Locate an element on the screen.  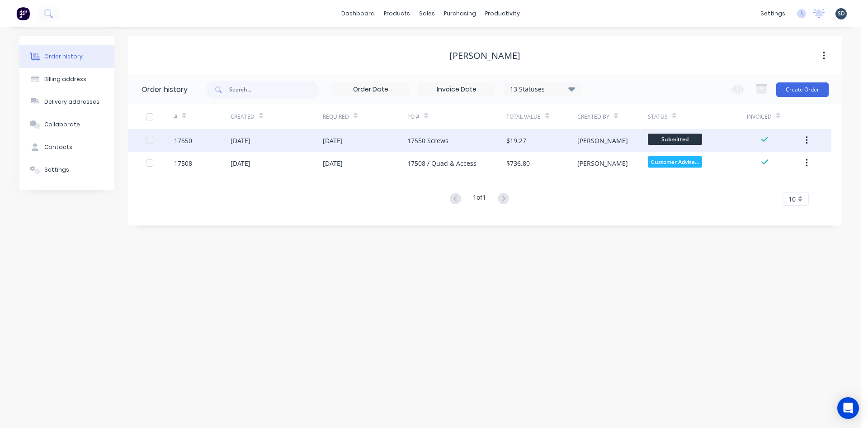
img: Factory is located at coordinates (23, 13).